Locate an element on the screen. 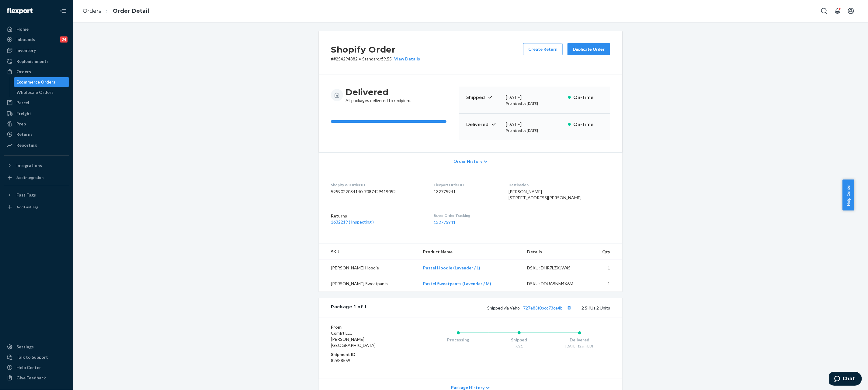  div: Replenishments is located at coordinates (33, 61).